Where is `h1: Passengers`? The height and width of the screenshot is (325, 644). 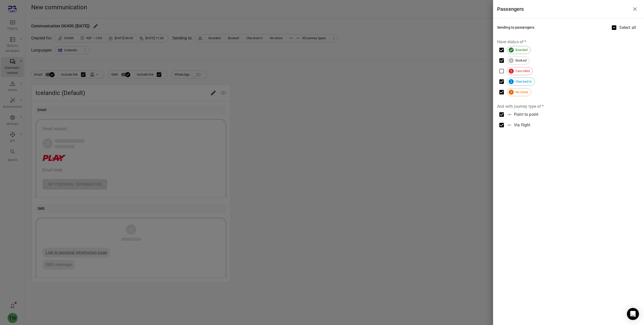
h1: Passengers is located at coordinates (511, 9).